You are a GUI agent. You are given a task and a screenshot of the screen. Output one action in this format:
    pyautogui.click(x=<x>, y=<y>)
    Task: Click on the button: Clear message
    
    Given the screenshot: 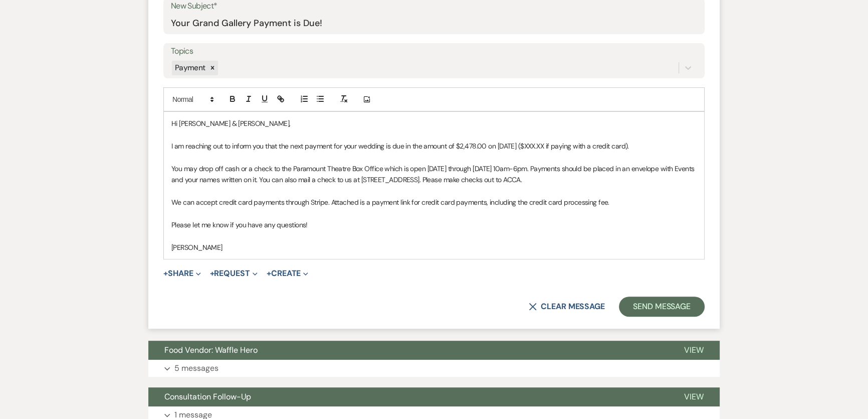 What is the action you would take?
    pyautogui.click(x=567, y=307)
    